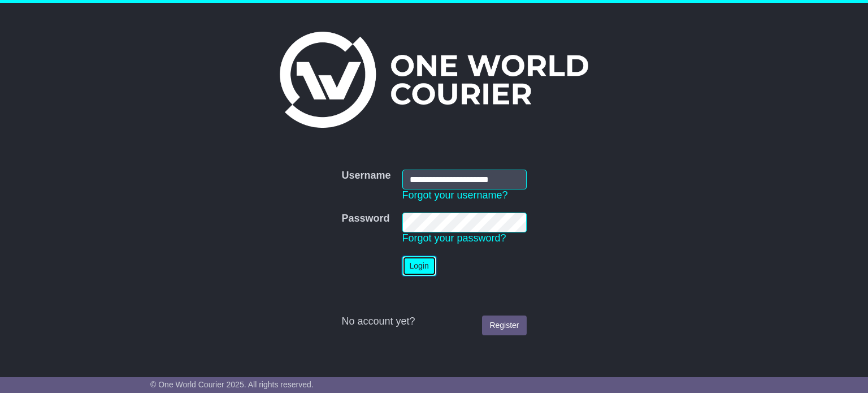  I want to click on a: Forgot your username?, so click(455, 195).